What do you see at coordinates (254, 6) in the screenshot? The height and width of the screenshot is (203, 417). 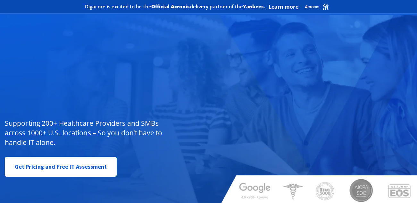 I see `b: Yankees.` at bounding box center [254, 6].